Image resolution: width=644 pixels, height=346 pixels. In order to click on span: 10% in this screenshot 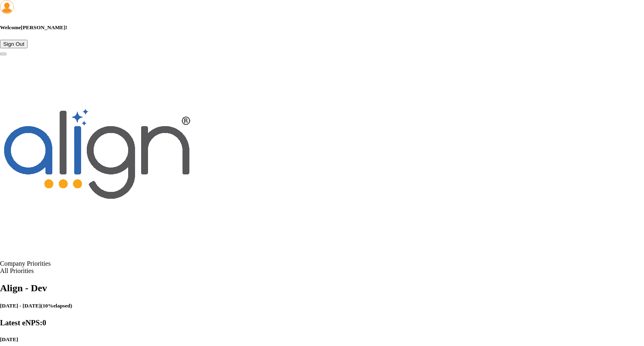, I will do `click(48, 305)`.